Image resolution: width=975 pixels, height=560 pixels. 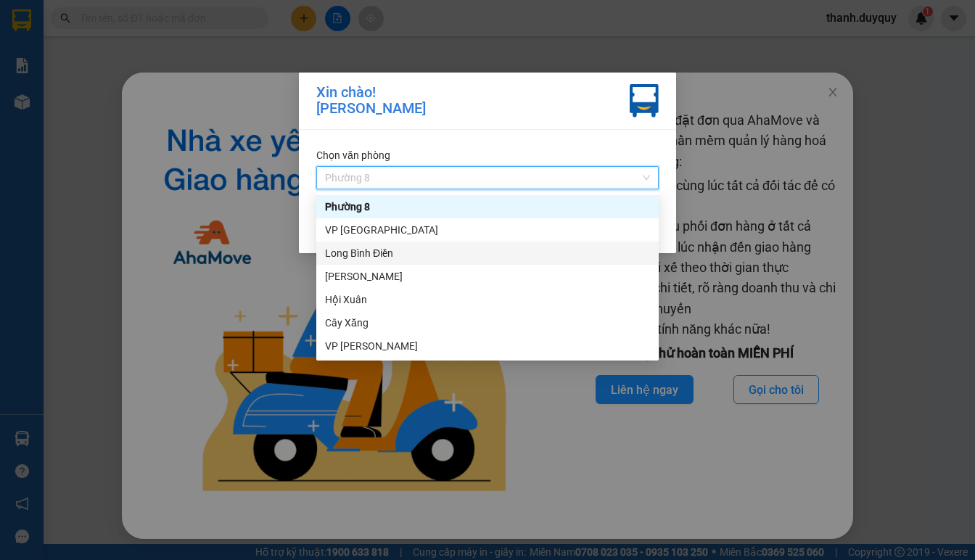 I want to click on div: VP Cao Tốc, so click(x=488, y=346).